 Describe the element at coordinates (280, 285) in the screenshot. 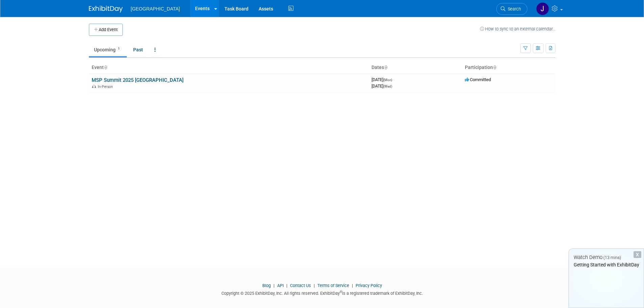

I see `a: API` at that location.